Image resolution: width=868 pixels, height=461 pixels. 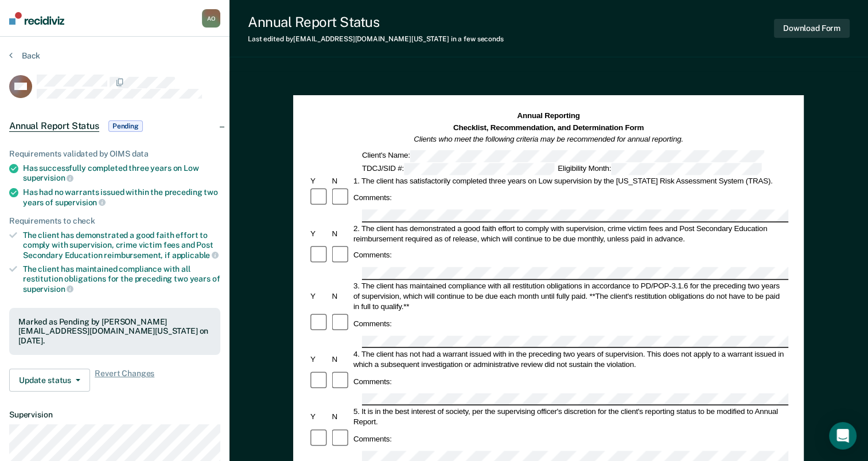 I want to click on span: Revert Changes, so click(x=125, y=380).